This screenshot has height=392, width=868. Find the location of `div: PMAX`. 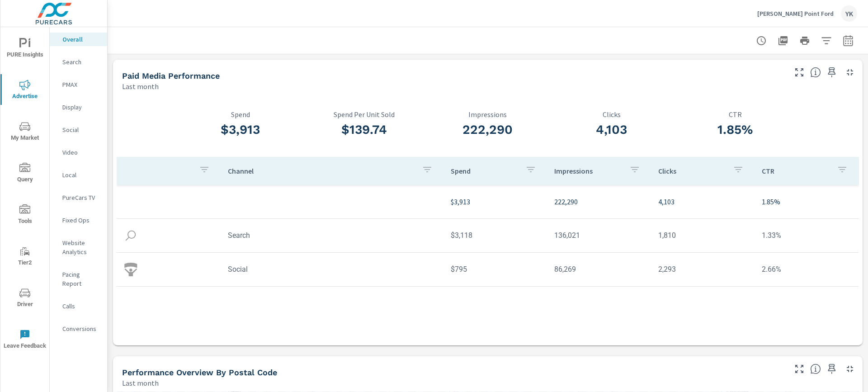

div: PMAX is located at coordinates (79, 85).